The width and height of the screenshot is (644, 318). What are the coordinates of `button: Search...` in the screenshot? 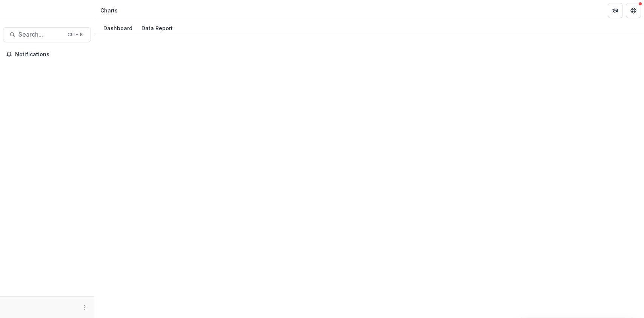 It's located at (47, 35).